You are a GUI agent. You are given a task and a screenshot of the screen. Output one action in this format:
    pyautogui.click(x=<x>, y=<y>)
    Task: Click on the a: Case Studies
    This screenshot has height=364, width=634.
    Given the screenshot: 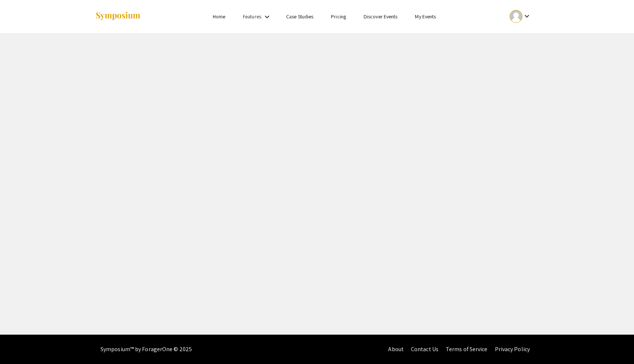 What is the action you would take?
    pyautogui.click(x=300, y=16)
    